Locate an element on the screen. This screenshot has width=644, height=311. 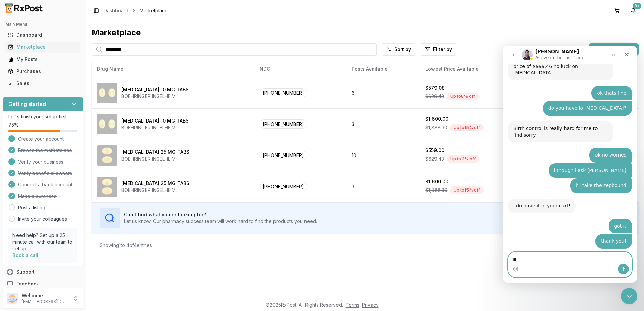
button: Support is located at coordinates (43, 272).